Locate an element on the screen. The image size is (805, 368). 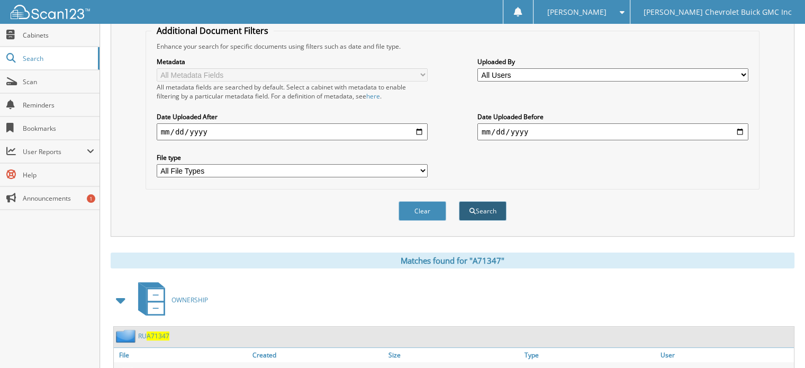
a: OWNERSHIP is located at coordinates (170, 300).